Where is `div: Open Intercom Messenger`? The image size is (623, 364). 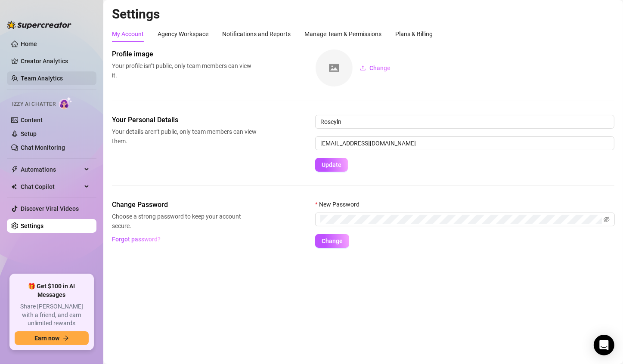
div: Open Intercom Messenger is located at coordinates (604, 345).